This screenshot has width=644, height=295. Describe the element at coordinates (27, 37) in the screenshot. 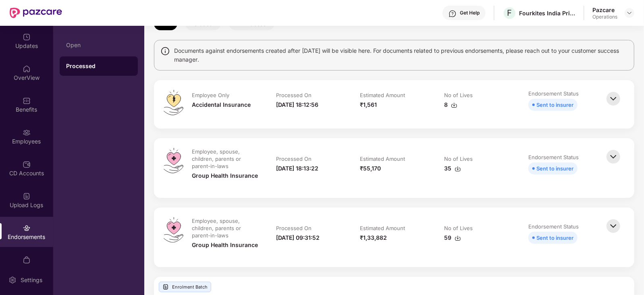

I see `img: svg+xml;base64,PHN2ZyBpZD0iVXBkYXRlZCIgeG1sbnM9Imh0dHA6Ly93d3cudzMub3JnLzIwMDAvc3ZnIiB3aWR0aD0iMj...` at that location.